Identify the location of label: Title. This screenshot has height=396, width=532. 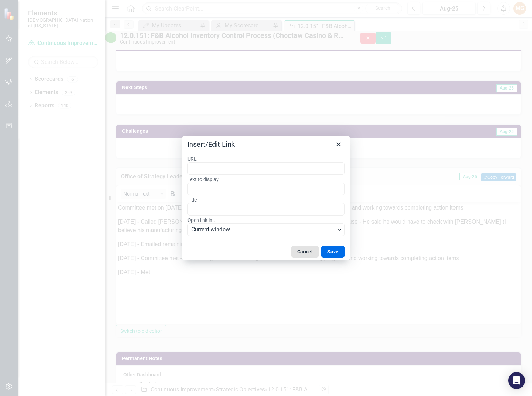
(266, 200).